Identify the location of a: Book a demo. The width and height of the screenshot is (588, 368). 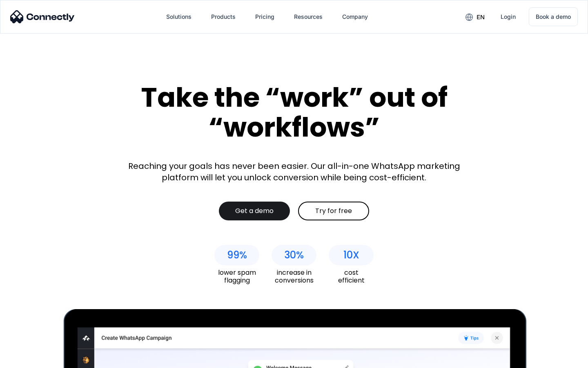
(553, 17).